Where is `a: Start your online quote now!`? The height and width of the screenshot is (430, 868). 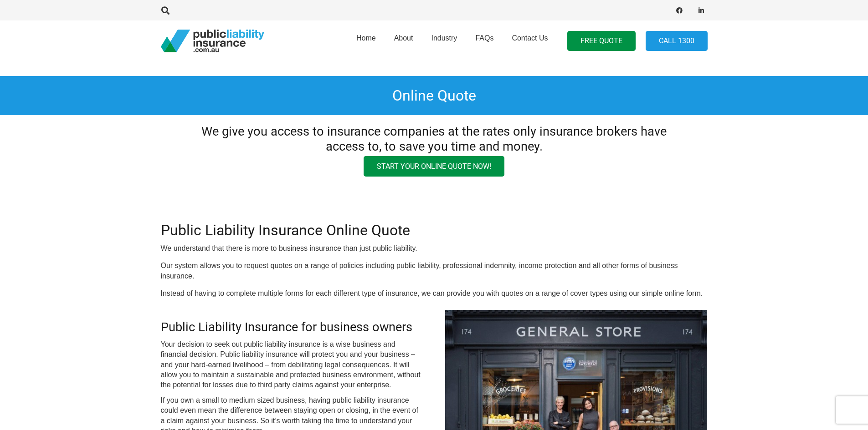 a: Start your online quote now! is located at coordinates (434, 166).